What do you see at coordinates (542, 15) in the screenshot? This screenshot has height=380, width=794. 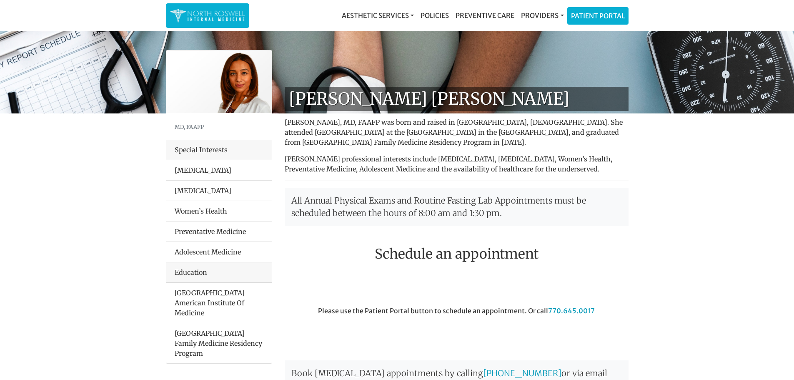 I see `a: Providers` at bounding box center [542, 15].